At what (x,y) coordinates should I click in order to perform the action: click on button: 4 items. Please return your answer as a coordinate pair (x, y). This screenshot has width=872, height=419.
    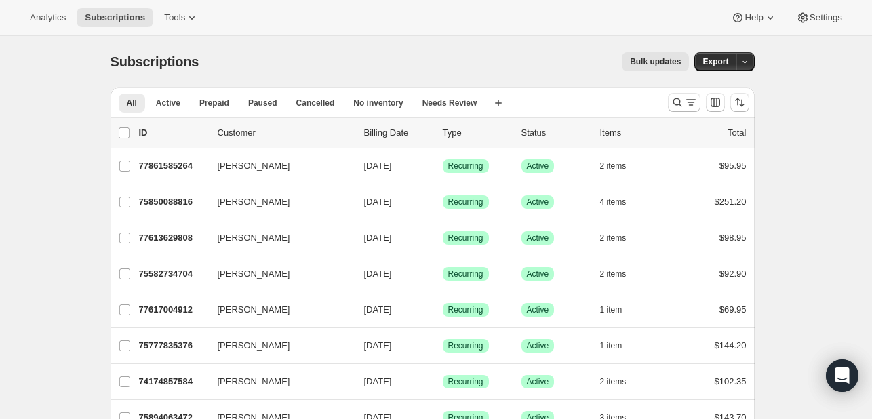
    Looking at the image, I should click on (621, 202).